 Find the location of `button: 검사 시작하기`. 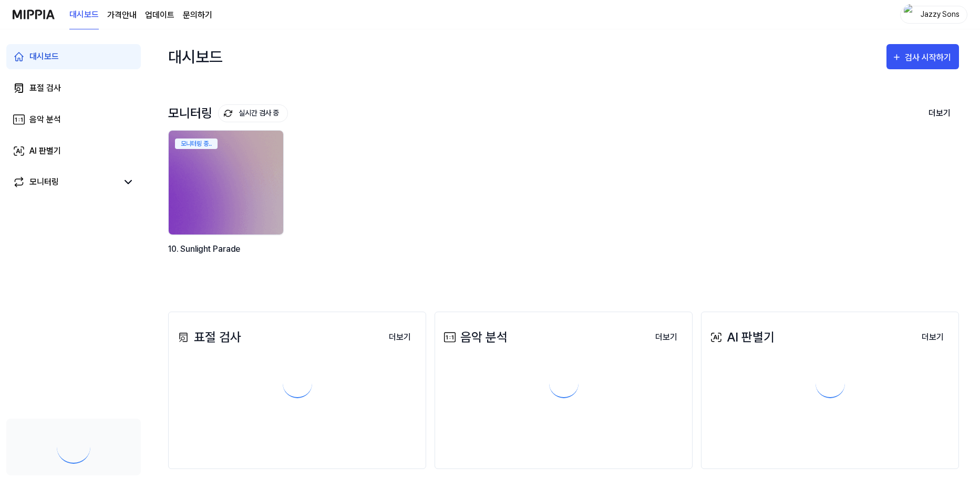

button: 검사 시작하기 is located at coordinates (922, 57).